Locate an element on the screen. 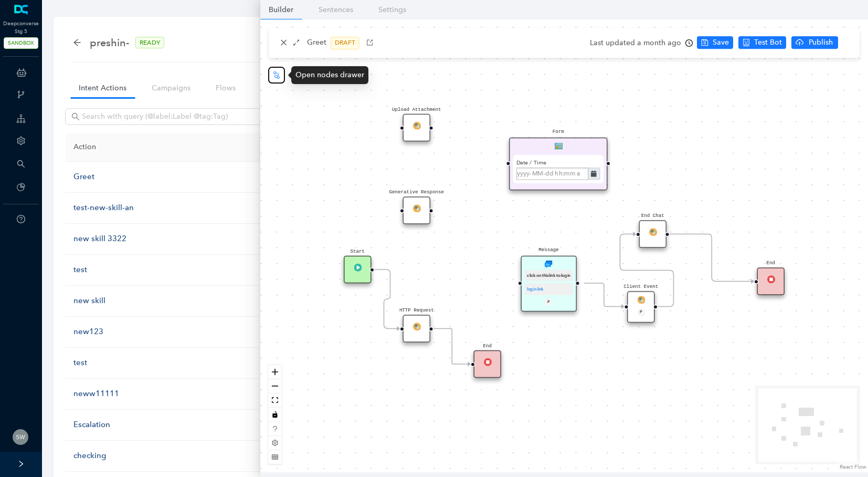  div: Greet is located at coordinates (177, 177).